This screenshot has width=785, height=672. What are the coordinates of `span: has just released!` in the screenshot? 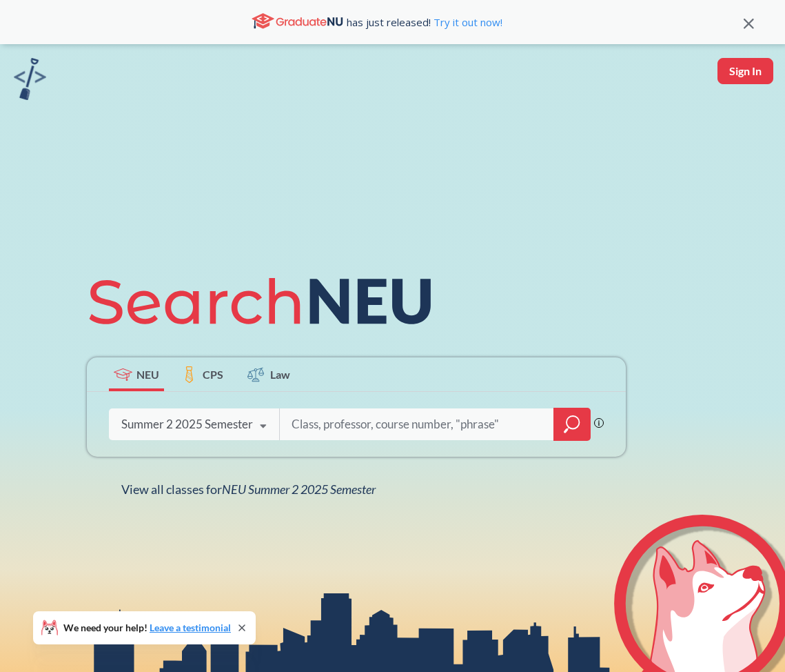 It's located at (425, 22).